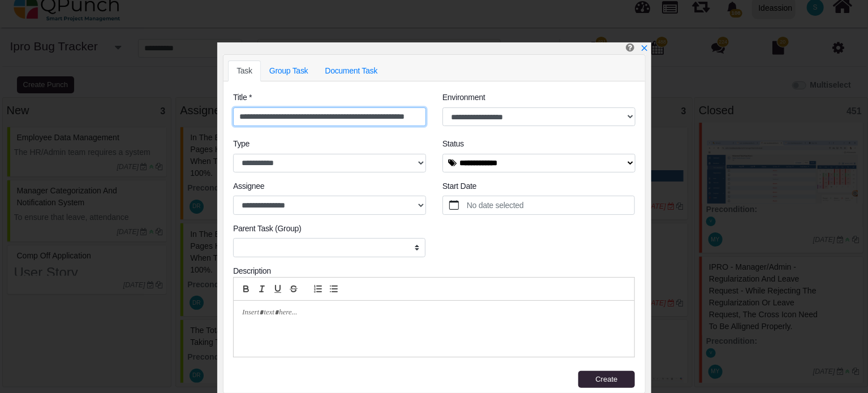  I want to click on a: Document Task, so click(351, 71).